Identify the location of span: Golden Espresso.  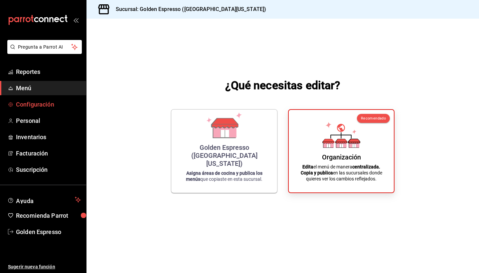
(48, 232).